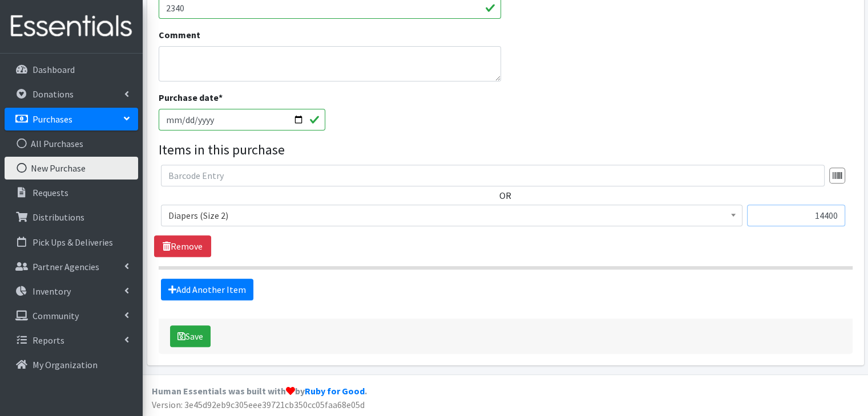 The height and width of the screenshot is (416, 868). Describe the element at coordinates (451, 215) in the screenshot. I see `span: Diapers (Size 2)` at that location.